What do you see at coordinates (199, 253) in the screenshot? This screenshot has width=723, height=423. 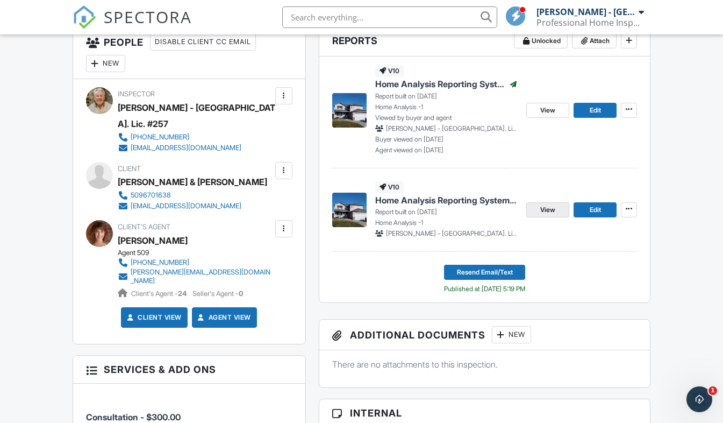 I see `div: Agent 509` at bounding box center [199, 253].